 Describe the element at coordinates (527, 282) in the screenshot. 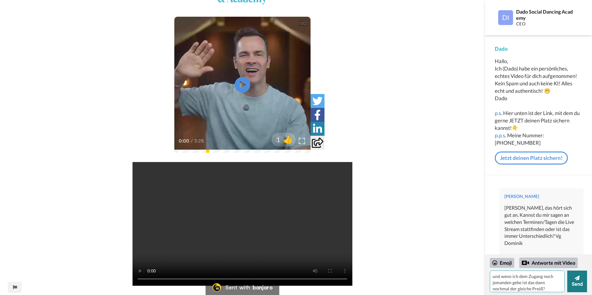

I see `textarea: und wenn ich dem Zugang noch jemanden gebe ist das dann nochmal der gleiche Preiß?` at that location.